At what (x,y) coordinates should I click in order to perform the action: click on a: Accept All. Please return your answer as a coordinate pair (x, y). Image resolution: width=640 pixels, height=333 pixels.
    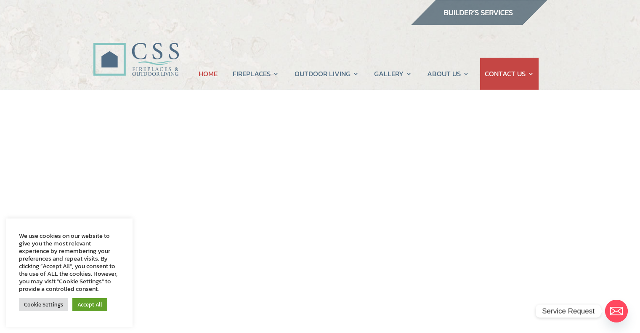
    Looking at the image, I should click on (90, 304).